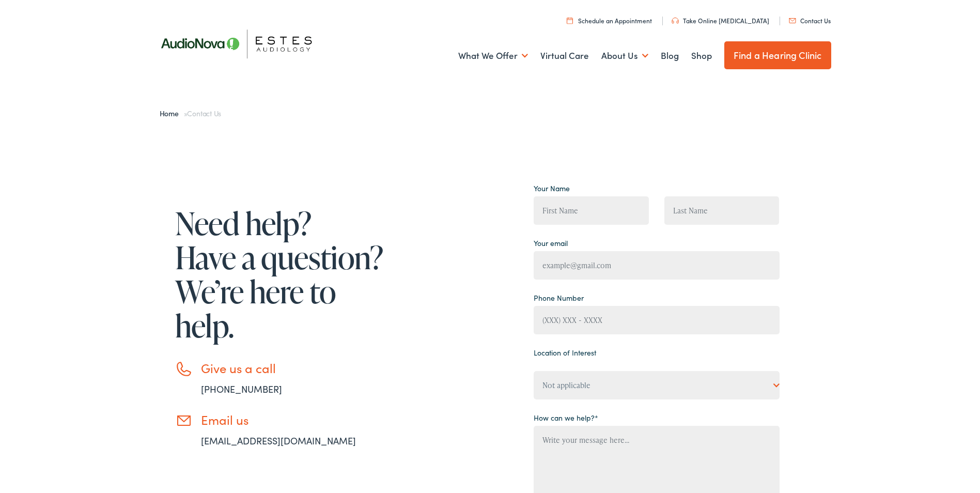 This screenshot has height=493, width=980. What do you see at coordinates (551, 243) in the screenshot?
I see `label: Your email` at bounding box center [551, 243].